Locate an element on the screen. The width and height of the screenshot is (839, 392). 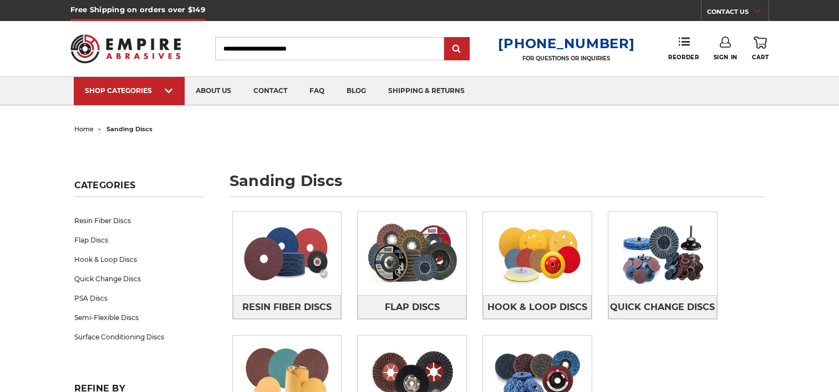
img: Quick Change Discs is located at coordinates (662, 254).